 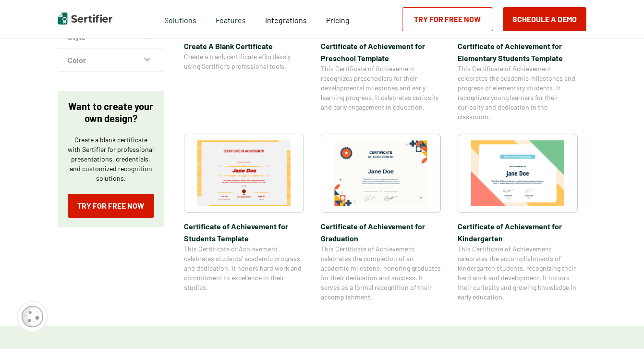 I want to click on div: Chat Widget, so click(x=620, y=326).